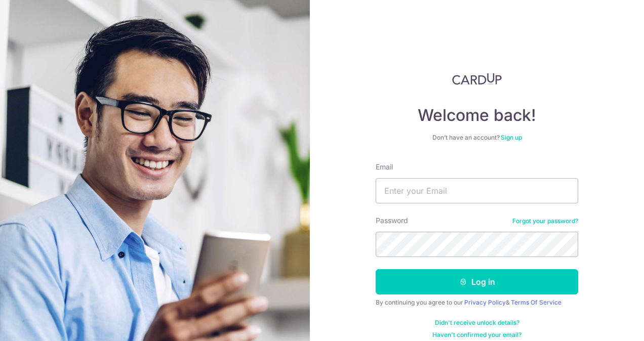  I want to click on a: Didn't receive unlock details?, so click(477, 323).